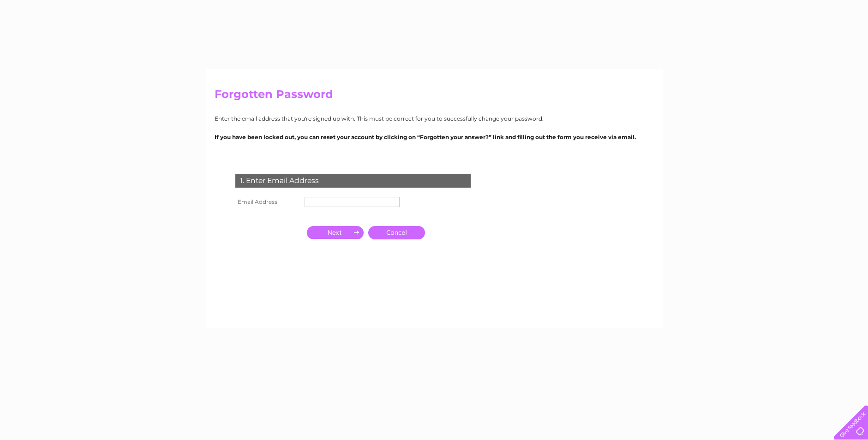  I want to click on p: Enter the email address that you're signed up with. This must be correct for you to successfully ..., so click(434, 118).